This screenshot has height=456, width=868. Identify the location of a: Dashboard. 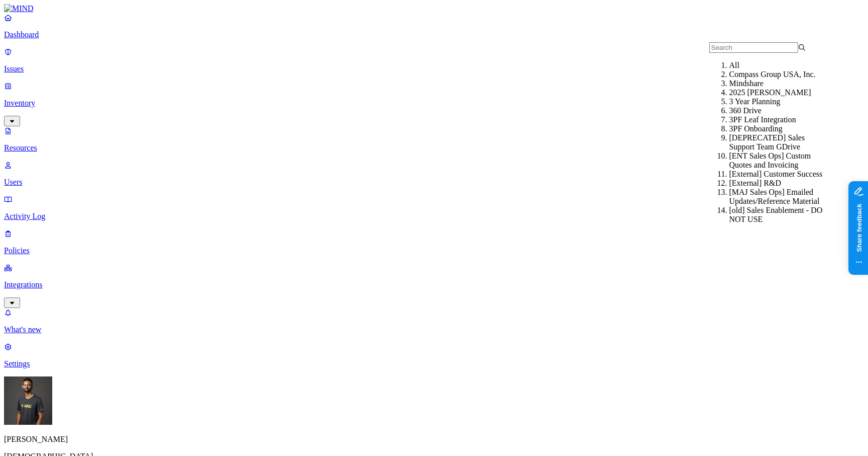
(434, 26).